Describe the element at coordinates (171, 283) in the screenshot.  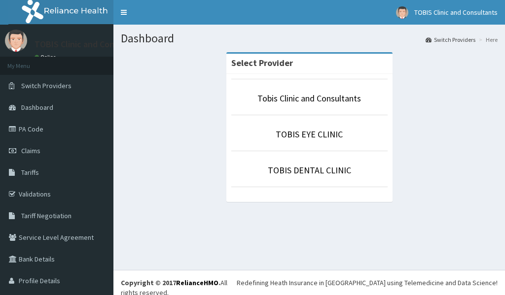
I see `strong: Copyright © 2017 .` at that location.